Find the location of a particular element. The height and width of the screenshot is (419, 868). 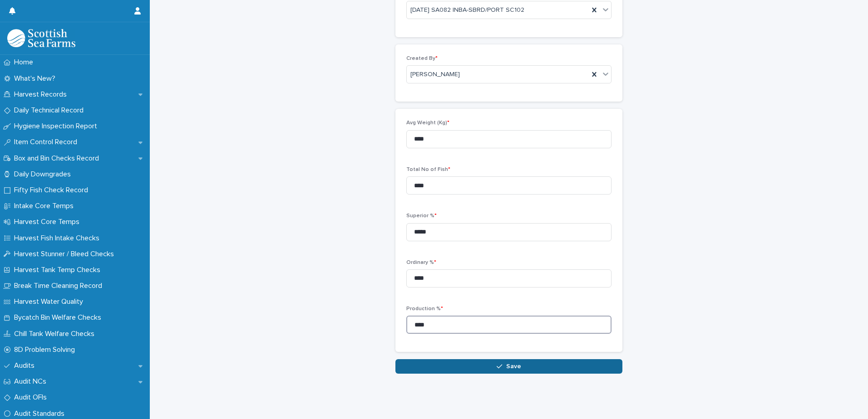

p: Harvest Stunner / Bleed Checks is located at coordinates (66, 254).